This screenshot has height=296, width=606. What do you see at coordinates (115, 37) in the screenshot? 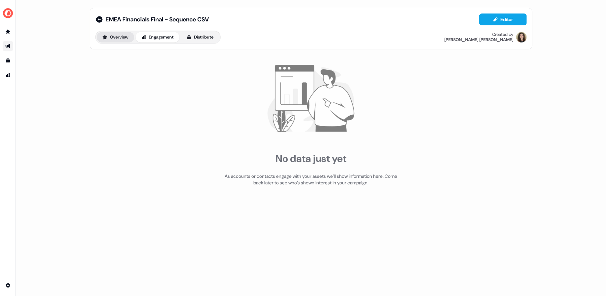
I see `button: Overview` at bounding box center [115, 37].